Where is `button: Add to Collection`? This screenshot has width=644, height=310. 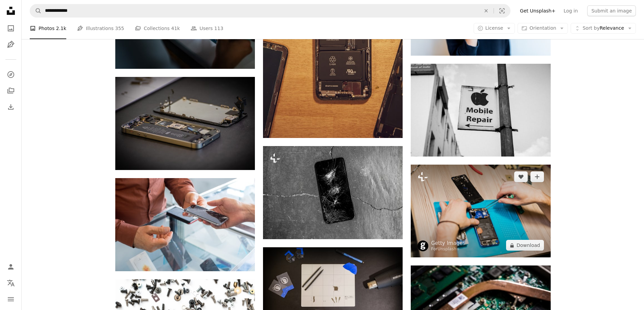
button: Add to Collection is located at coordinates (537, 177).